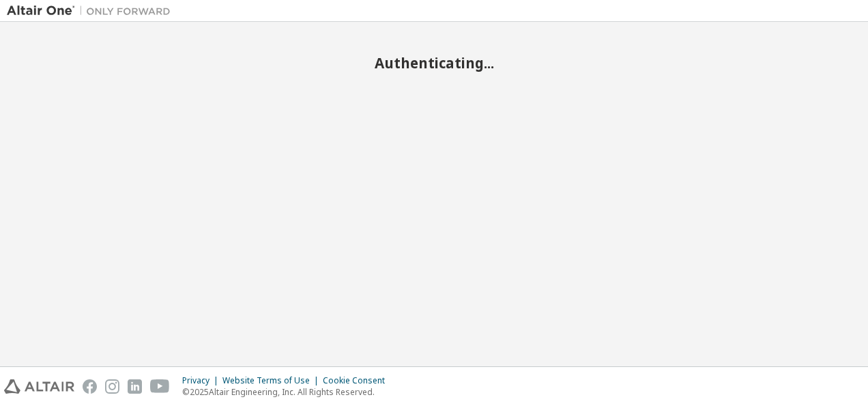 The image size is (868, 406). I want to click on img: linkedin.svg, so click(134, 386).